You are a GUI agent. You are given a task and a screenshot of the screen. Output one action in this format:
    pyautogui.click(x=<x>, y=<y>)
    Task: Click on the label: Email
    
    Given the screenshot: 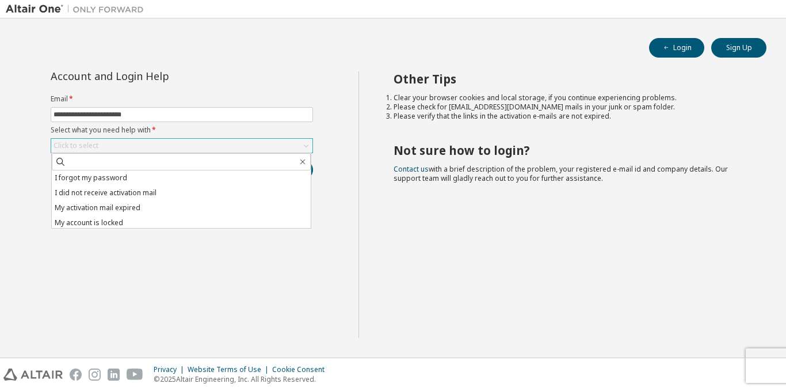 What is the action you would take?
    pyautogui.click(x=182, y=99)
    